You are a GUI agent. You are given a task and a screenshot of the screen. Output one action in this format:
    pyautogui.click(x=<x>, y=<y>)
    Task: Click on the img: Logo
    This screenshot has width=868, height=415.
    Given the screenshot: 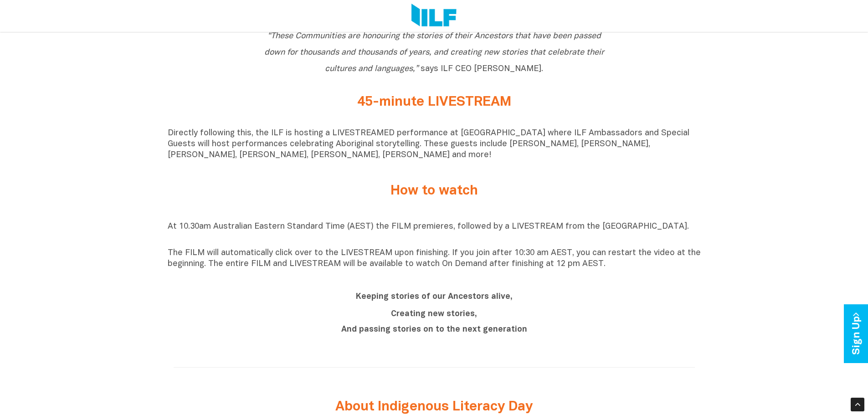 What is the action you would take?
    pyautogui.click(x=434, y=16)
    